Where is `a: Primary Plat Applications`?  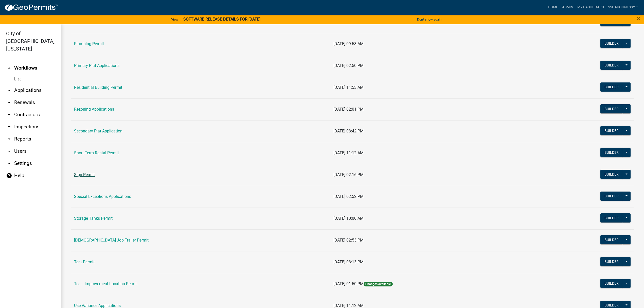 a: Primary Plat Applications is located at coordinates (97, 65).